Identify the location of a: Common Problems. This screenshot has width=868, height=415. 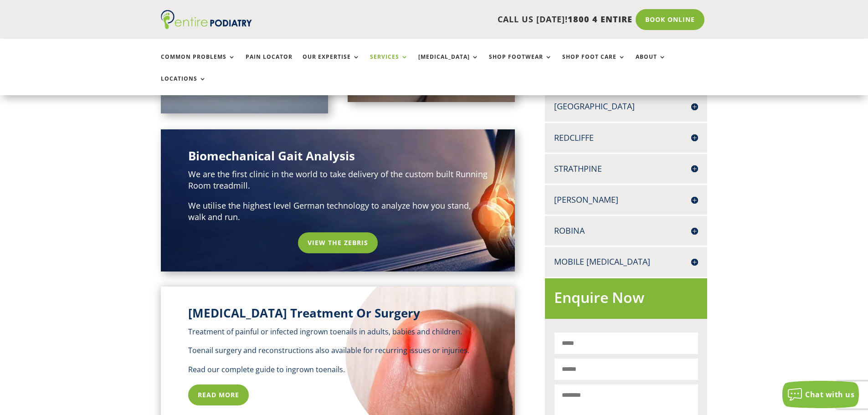
(199, 64).